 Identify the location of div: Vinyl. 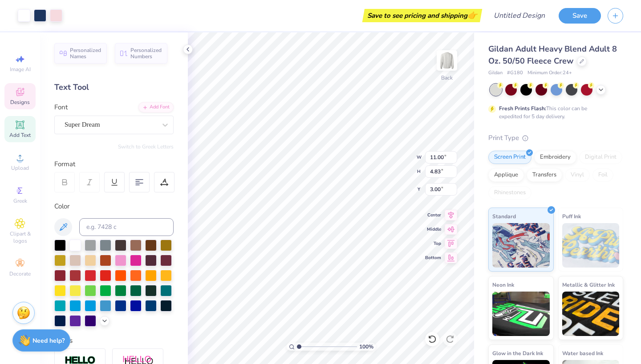
(578, 176).